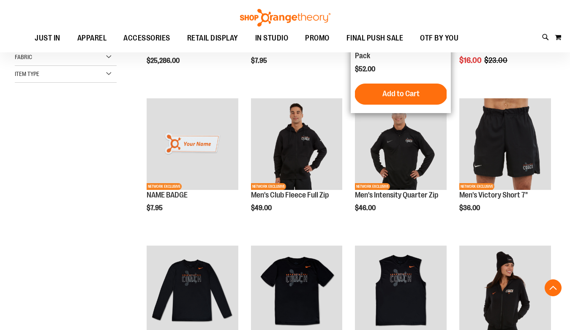  I want to click on a: Product image for NAME BADGENETWORK EXCLUSIVE, so click(192, 145).